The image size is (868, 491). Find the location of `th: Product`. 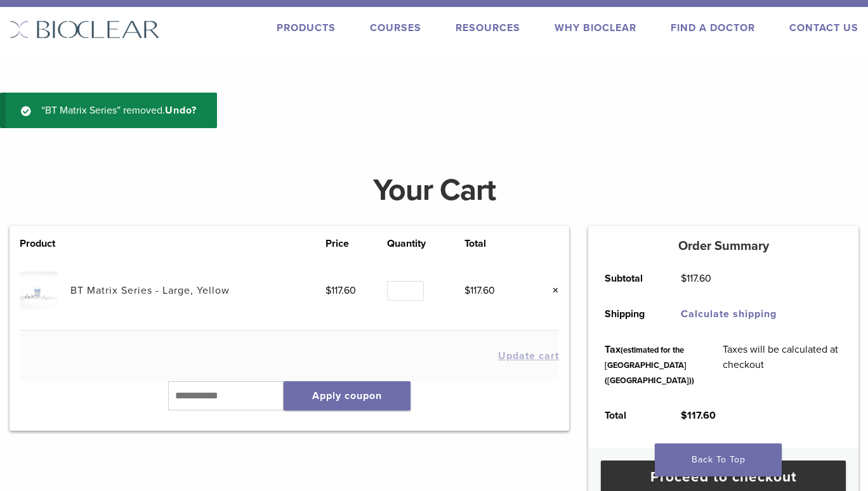

th: Product is located at coordinates (45, 243).